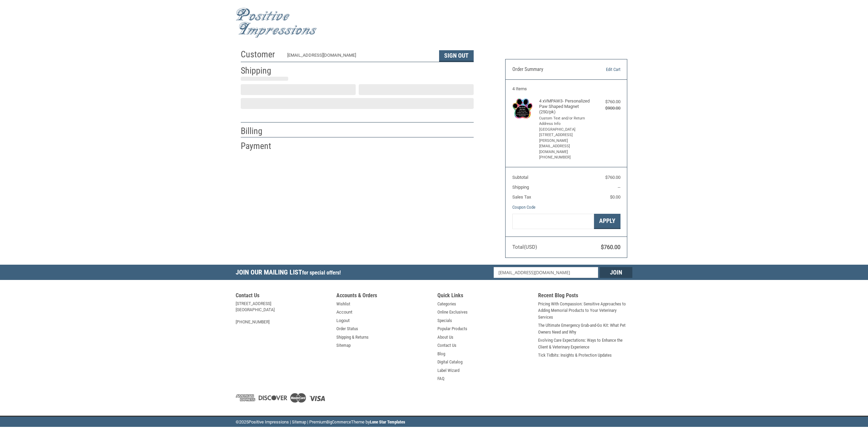 The image size is (868, 434). Describe the element at coordinates (575, 355) in the screenshot. I see `a: Tick Tidbits: Insights & Protection Updates` at that location.